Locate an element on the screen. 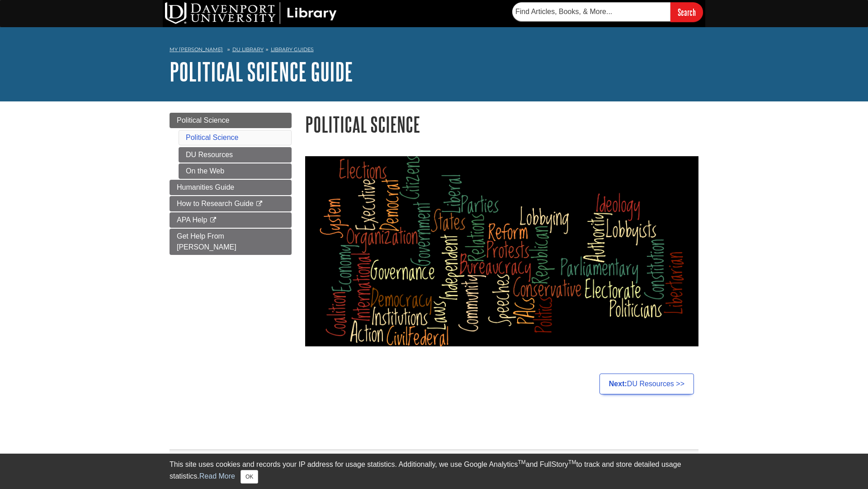 The width and height of the screenshot is (868, 489). a: Library Guides is located at coordinates (292, 49).